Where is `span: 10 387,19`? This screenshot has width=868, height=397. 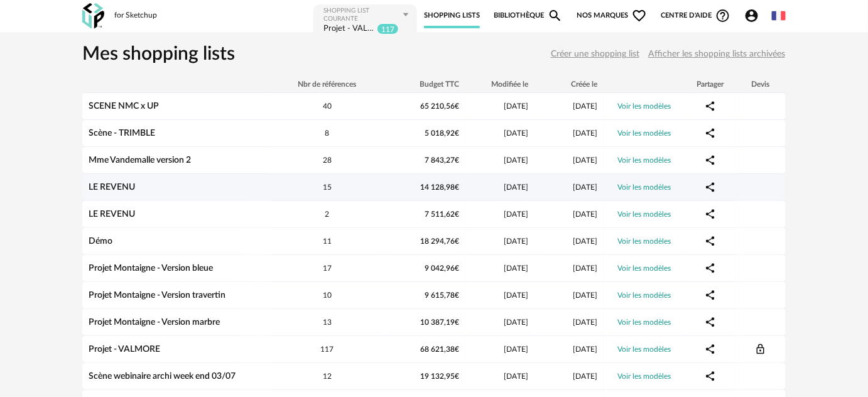
span: 10 387,19 is located at coordinates (439, 322).